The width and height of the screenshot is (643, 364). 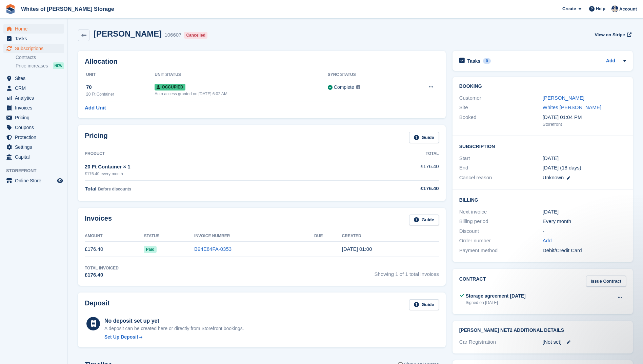 I want to click on th: Invoice Number, so click(x=254, y=236).